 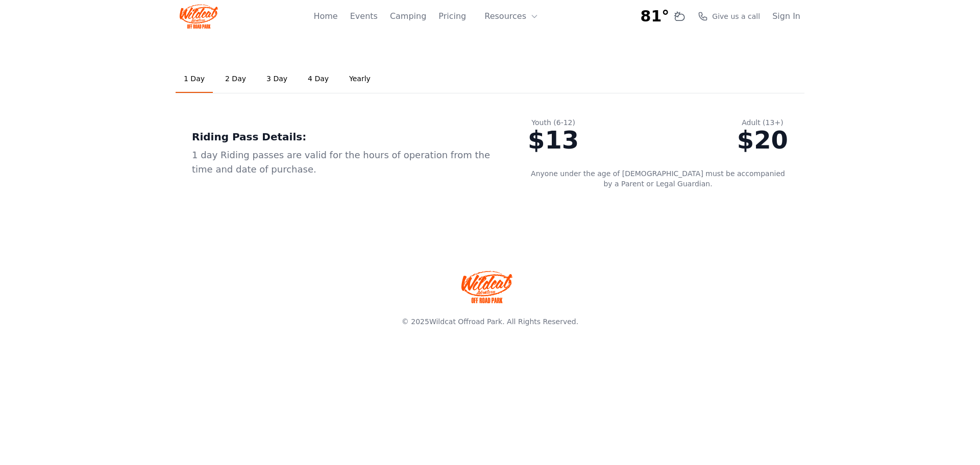 What do you see at coordinates (198, 17) in the screenshot?
I see `img: Wildcat Logo` at bounding box center [198, 17].